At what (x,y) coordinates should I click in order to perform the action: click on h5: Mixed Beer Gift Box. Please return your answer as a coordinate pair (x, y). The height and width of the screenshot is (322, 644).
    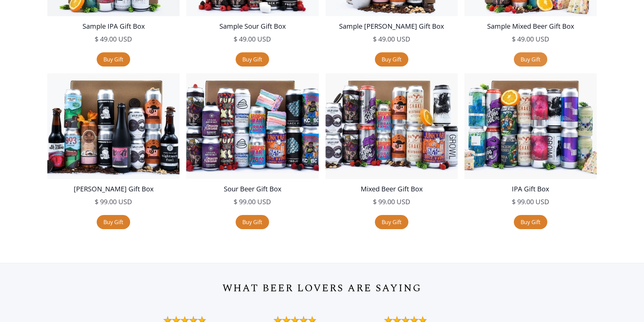
    Looking at the image, I should click on (392, 189).